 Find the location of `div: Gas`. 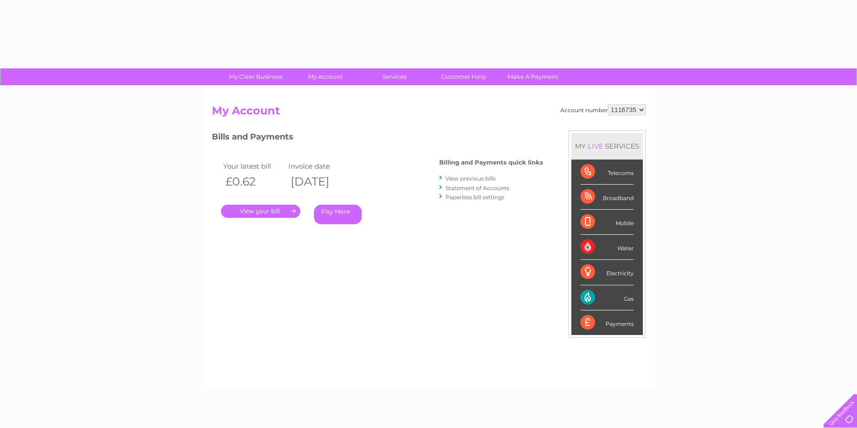

div: Gas is located at coordinates (607, 297).